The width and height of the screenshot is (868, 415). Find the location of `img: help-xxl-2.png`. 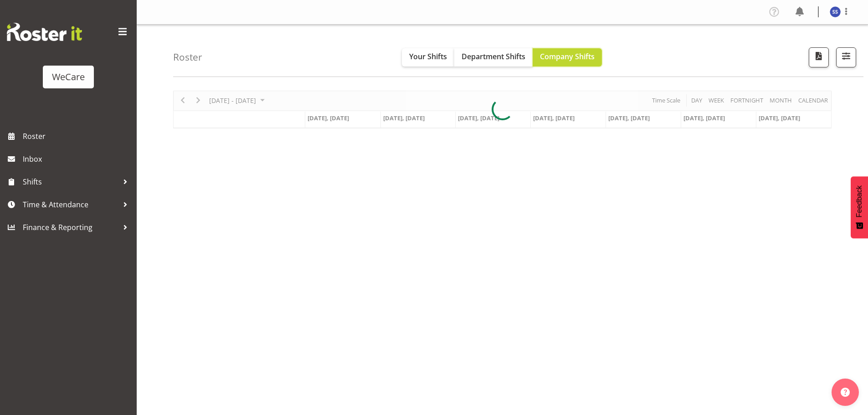

img: help-xxl-2.png is located at coordinates (845, 393).